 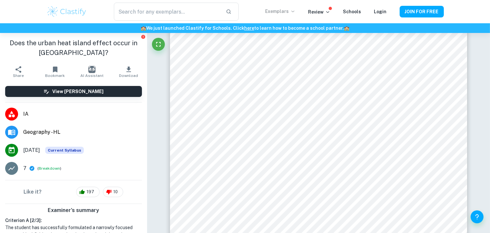 I want to click on span: IA, so click(x=83, y=114).